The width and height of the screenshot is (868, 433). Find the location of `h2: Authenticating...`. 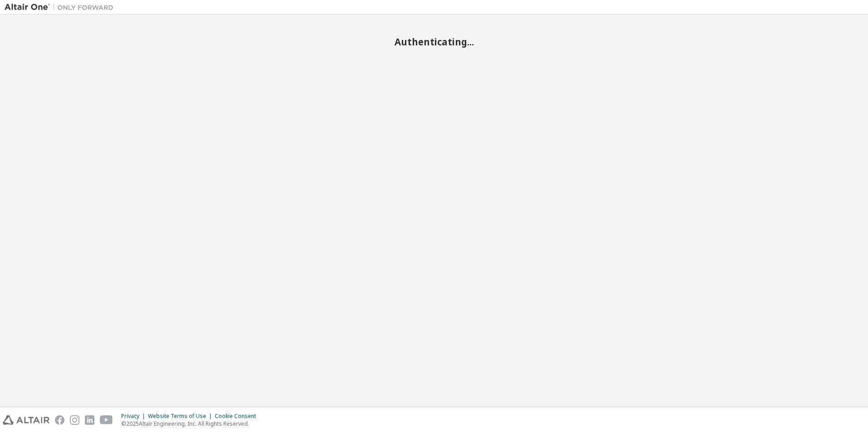

h2: Authenticating... is located at coordinates (434, 42).